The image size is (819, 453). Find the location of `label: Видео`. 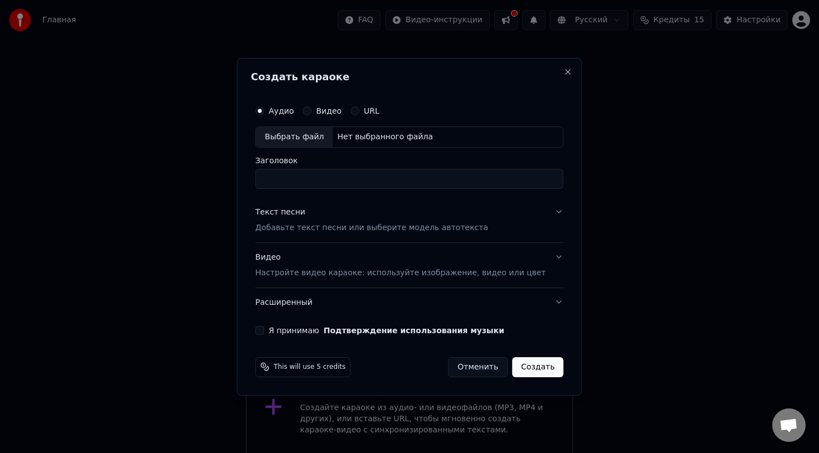

label: Видео is located at coordinates (329, 111).